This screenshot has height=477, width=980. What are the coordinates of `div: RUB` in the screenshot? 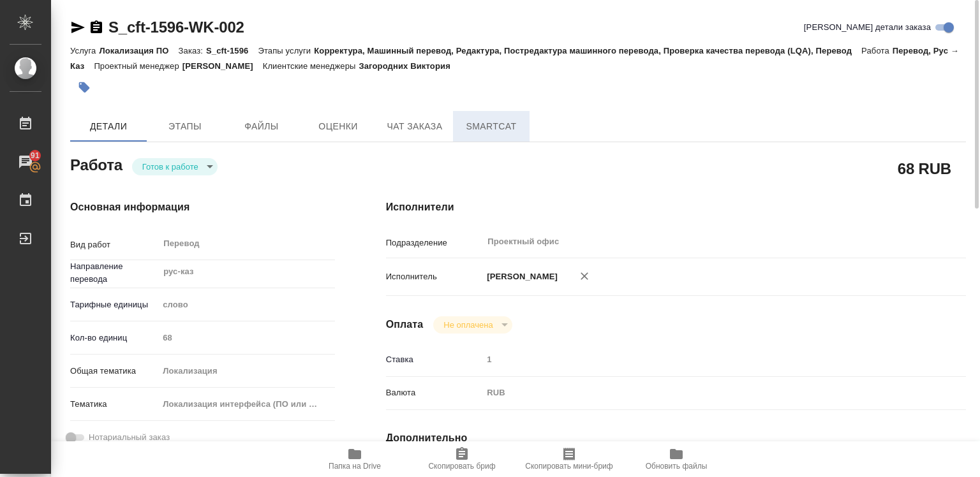 It's located at (700, 393).